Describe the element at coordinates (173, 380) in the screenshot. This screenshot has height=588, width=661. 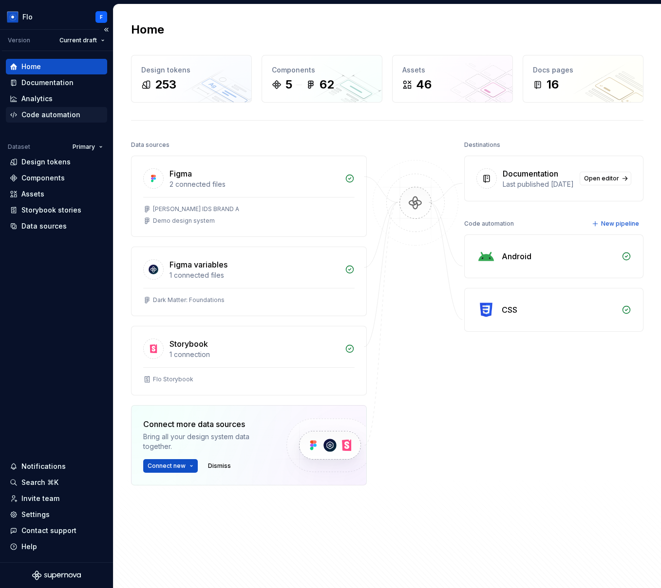
I see `div: Flo Storybook` at that location.